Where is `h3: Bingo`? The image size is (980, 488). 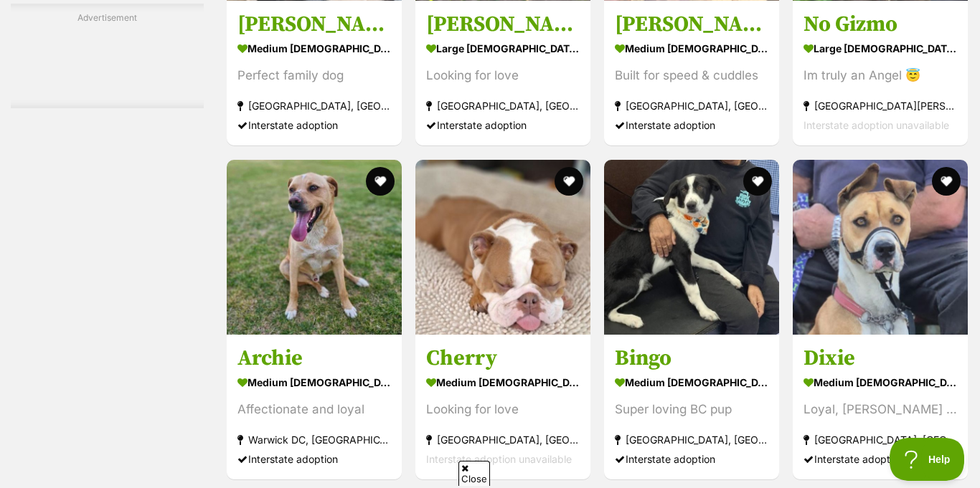
h3: Bingo is located at coordinates (691, 358).